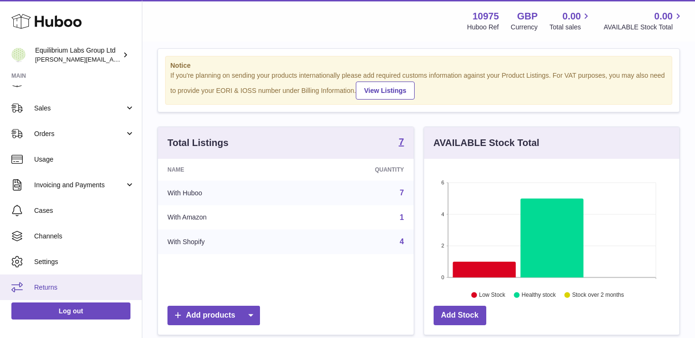  I want to click on span: Cases, so click(84, 211).